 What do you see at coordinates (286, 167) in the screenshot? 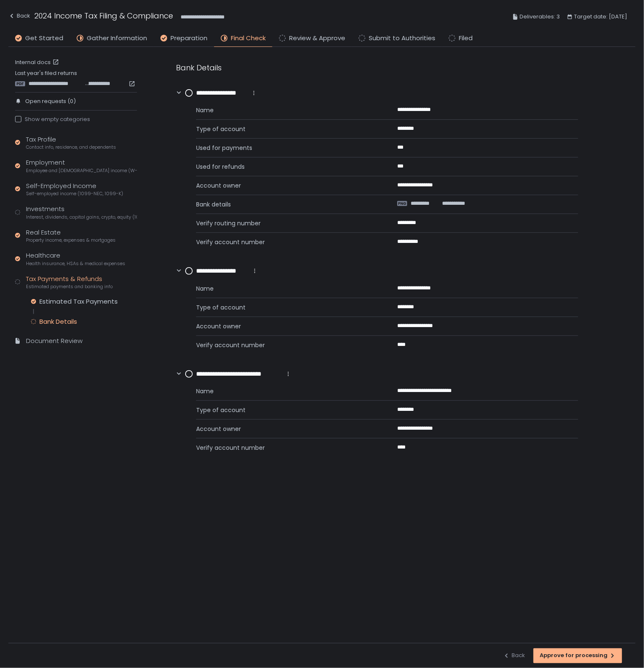
I see `span: Used for refunds` at bounding box center [286, 167].